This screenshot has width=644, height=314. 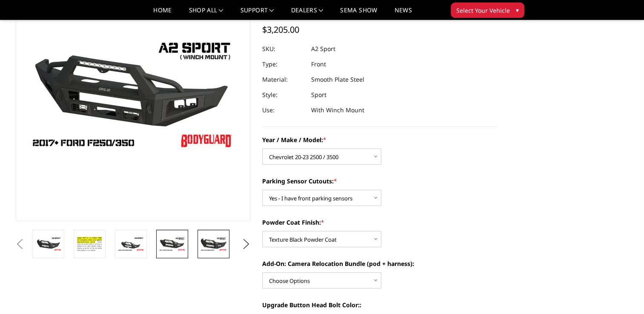 What do you see at coordinates (283, 80) in the screenshot?
I see `dt: Material:` at bounding box center [283, 80].